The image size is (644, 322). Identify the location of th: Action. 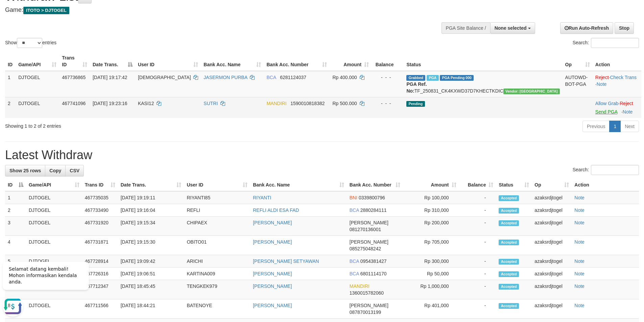
(617, 61).